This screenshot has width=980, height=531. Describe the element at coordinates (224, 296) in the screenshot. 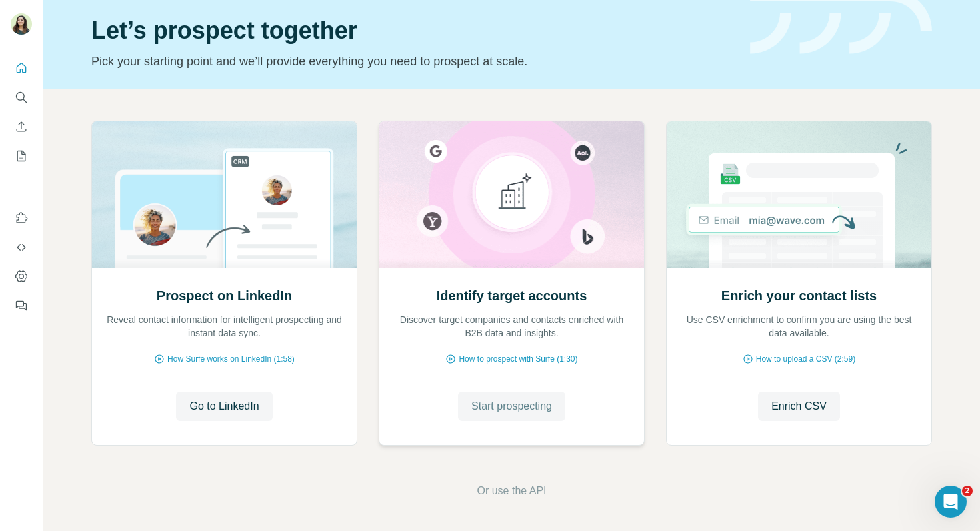

I see `h2: Prospect on LinkedIn` at that location.